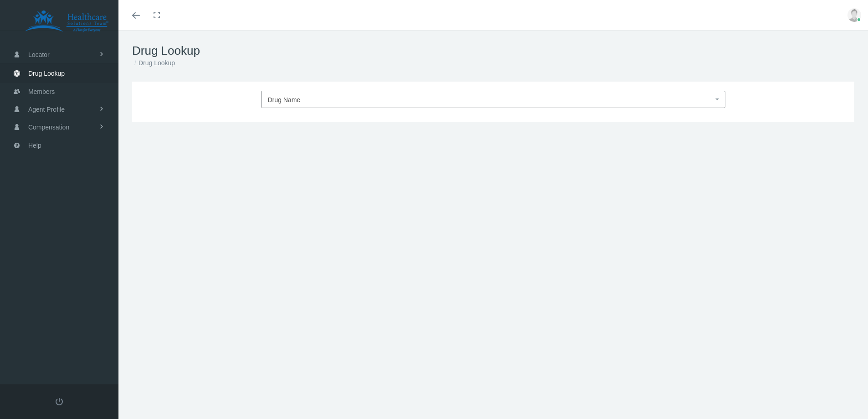 This screenshot has height=419, width=868. What do you see at coordinates (41, 92) in the screenshot?
I see `span: Members` at bounding box center [41, 92].